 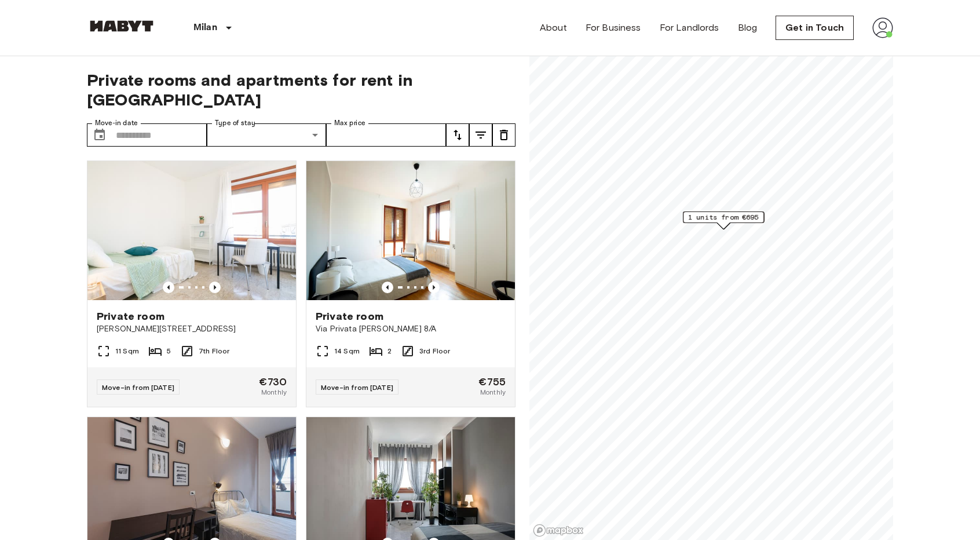 What do you see at coordinates (389, 351) in the screenshot?
I see `span: 2` at bounding box center [389, 351].